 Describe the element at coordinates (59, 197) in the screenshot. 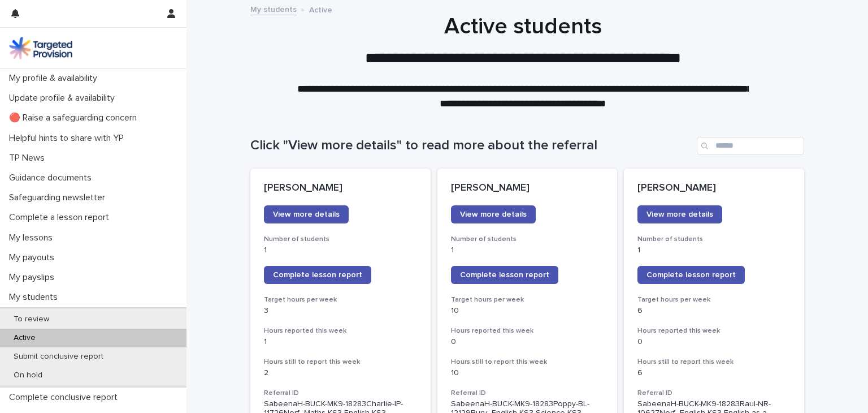

I see `p: Safeguarding newsletter` at that location.